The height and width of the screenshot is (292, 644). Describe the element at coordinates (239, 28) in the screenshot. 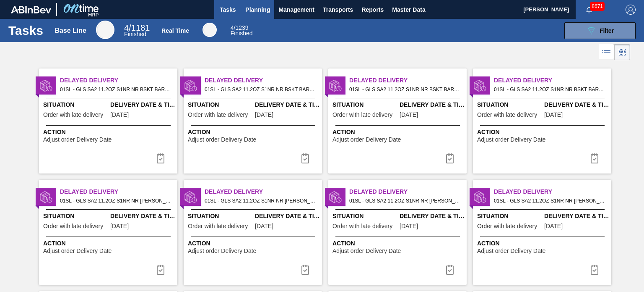

I see `span: / 1239` at that location.